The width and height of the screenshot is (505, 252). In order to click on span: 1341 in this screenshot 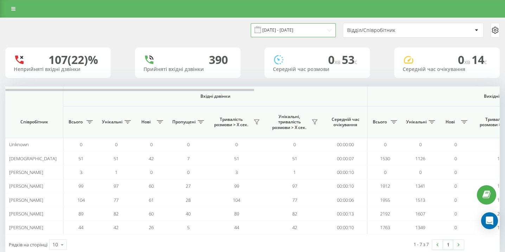, I will do `click(420, 186)`.